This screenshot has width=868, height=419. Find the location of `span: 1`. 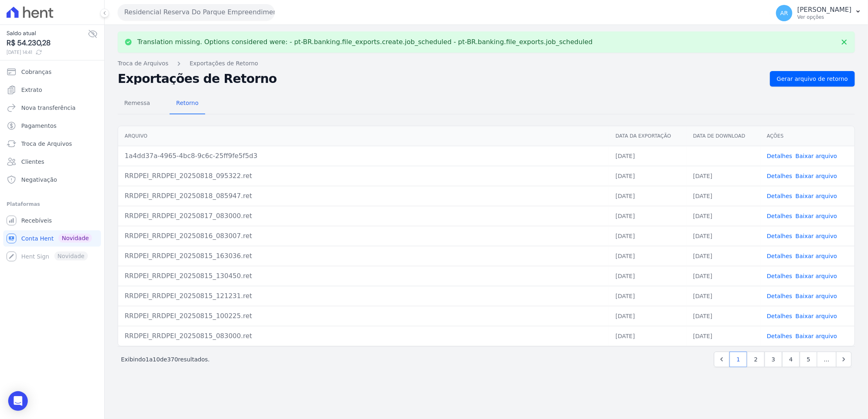

span: 1 is located at coordinates (147, 359).